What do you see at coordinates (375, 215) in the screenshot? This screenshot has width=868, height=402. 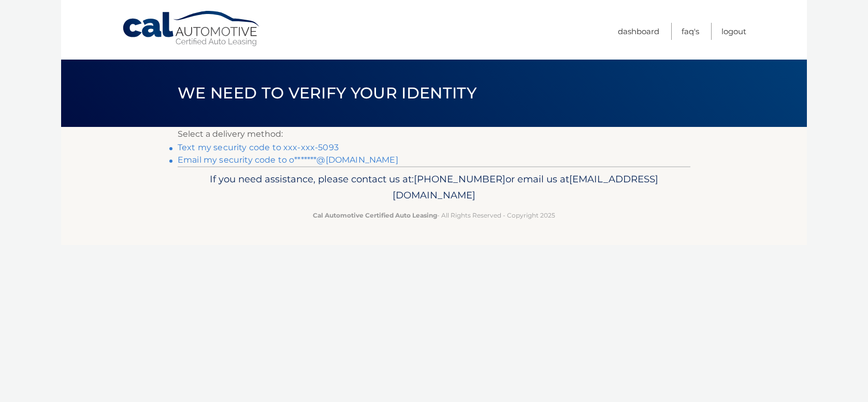 I see `strong: Cal Automotive Certified Auto Leasing` at bounding box center [375, 215].